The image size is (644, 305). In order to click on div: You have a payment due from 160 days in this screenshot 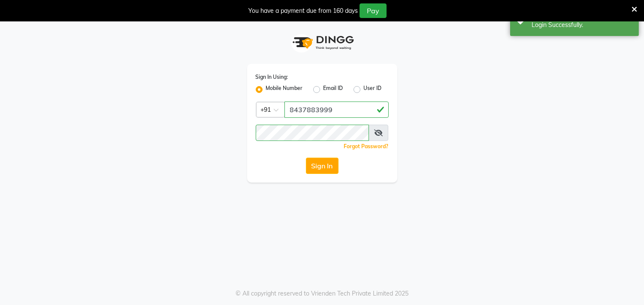, I will do `click(303, 10)`.